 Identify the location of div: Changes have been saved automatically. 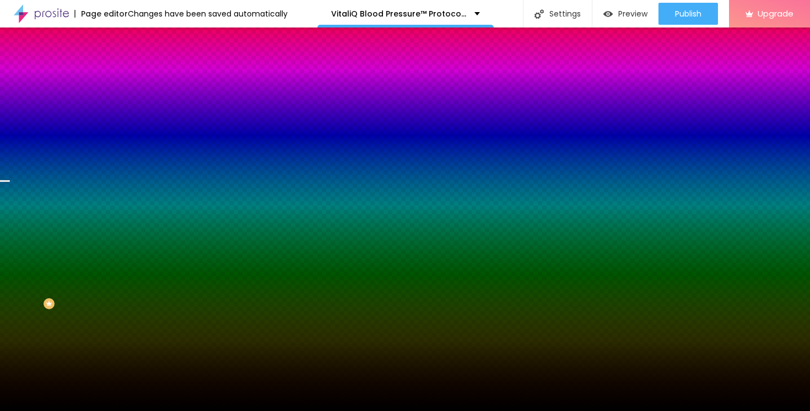
(208, 14).